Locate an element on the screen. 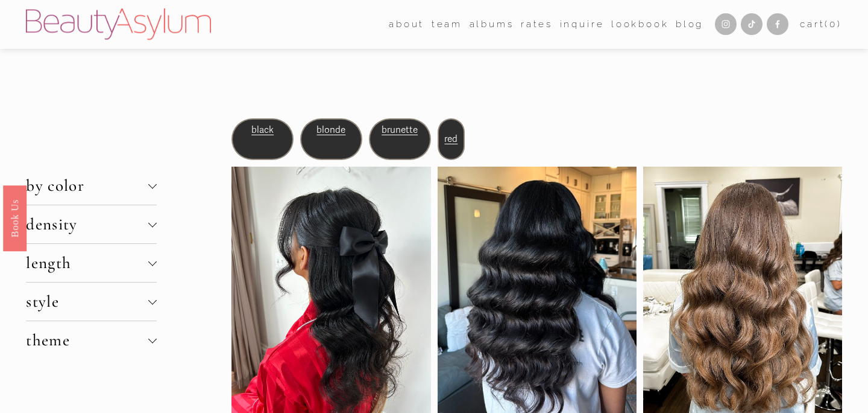 Image resolution: width=868 pixels, height=413 pixels. span: blonde is located at coordinates (331, 130).